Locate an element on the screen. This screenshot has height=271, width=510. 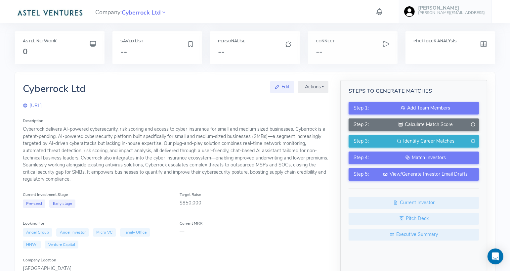
label: Looking For is located at coordinates (33, 223).